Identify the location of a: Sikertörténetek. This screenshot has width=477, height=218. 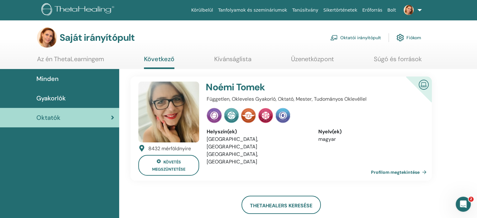
(340, 10).